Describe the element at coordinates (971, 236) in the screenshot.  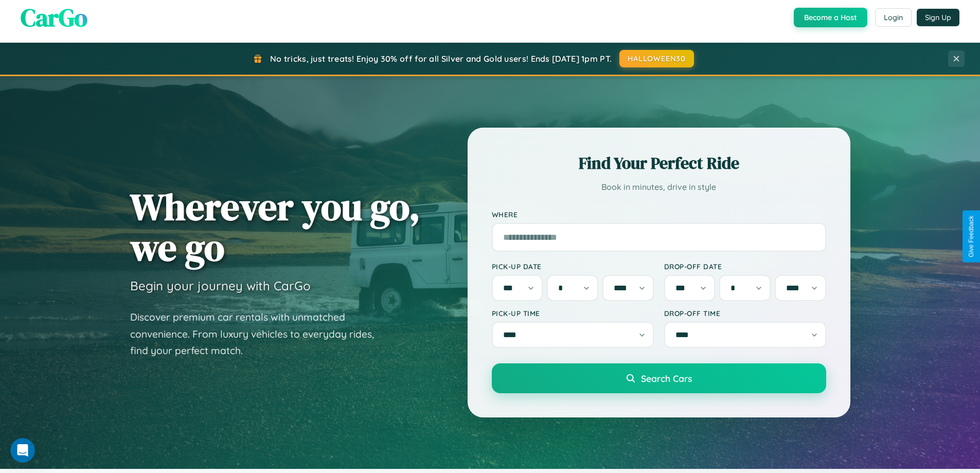
I see `div: Give Feedback` at that location.